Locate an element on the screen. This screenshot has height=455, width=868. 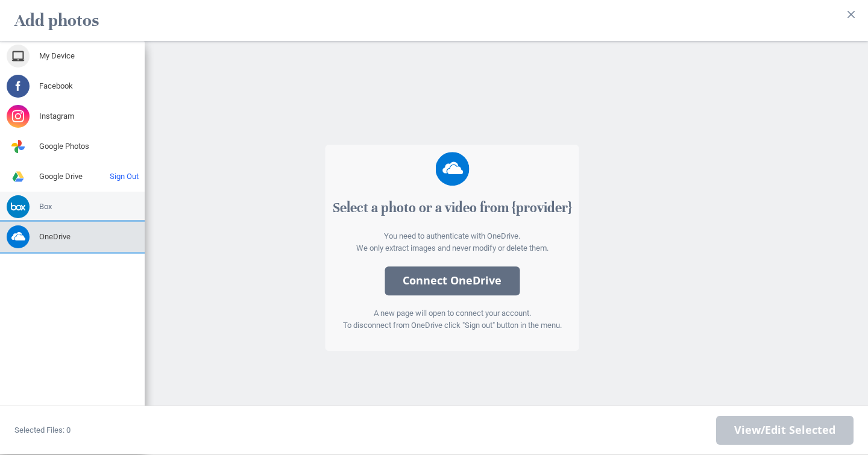
span: Selected Files: 0 is located at coordinates (42, 430).